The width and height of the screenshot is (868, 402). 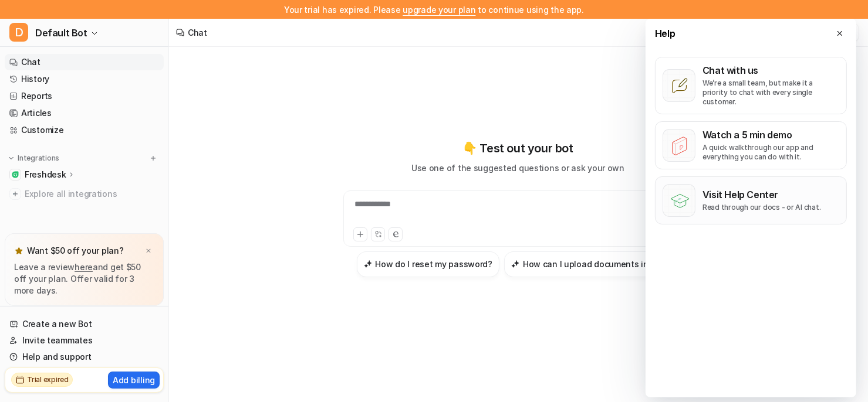 What do you see at coordinates (19, 251) in the screenshot?
I see `img: star` at bounding box center [19, 251].